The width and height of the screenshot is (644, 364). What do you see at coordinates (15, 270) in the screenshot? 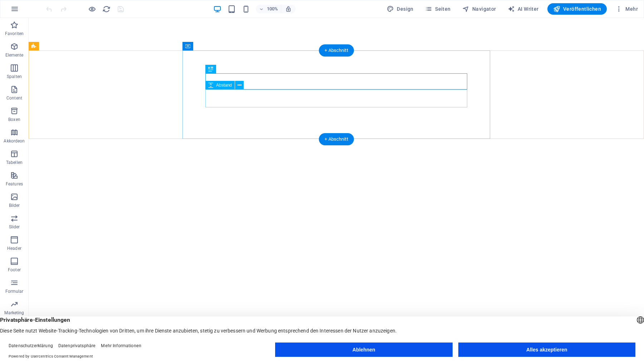
I see `p: Footer` at bounding box center [15, 270].